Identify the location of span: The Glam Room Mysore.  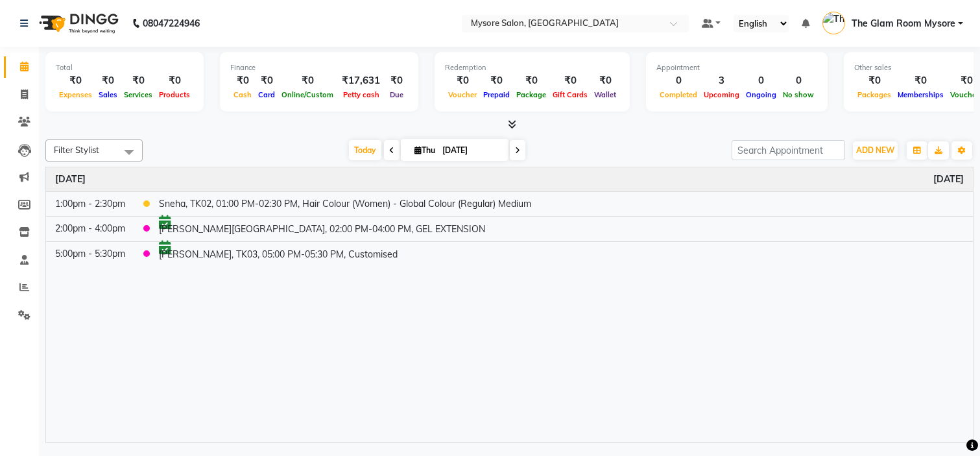
(903, 23).